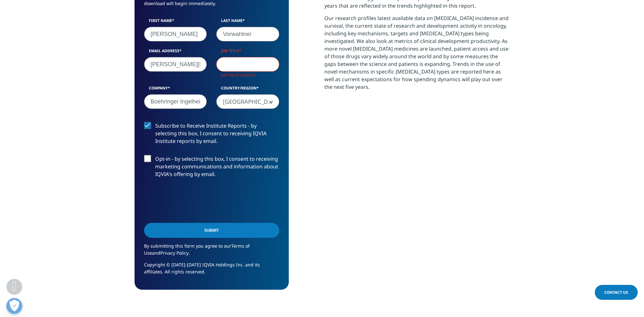  What do you see at coordinates (14, 306) in the screenshot?
I see `button: Präferenzen öffnen` at bounding box center [14, 306].